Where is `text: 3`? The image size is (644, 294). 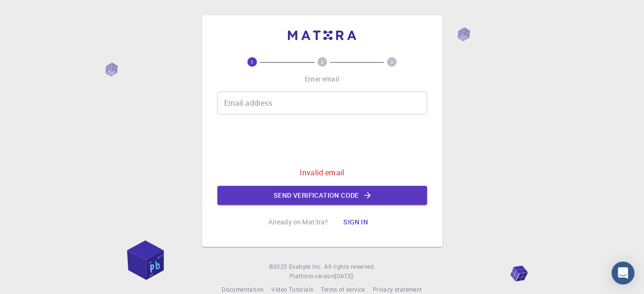
text: 3 is located at coordinates (392, 62).